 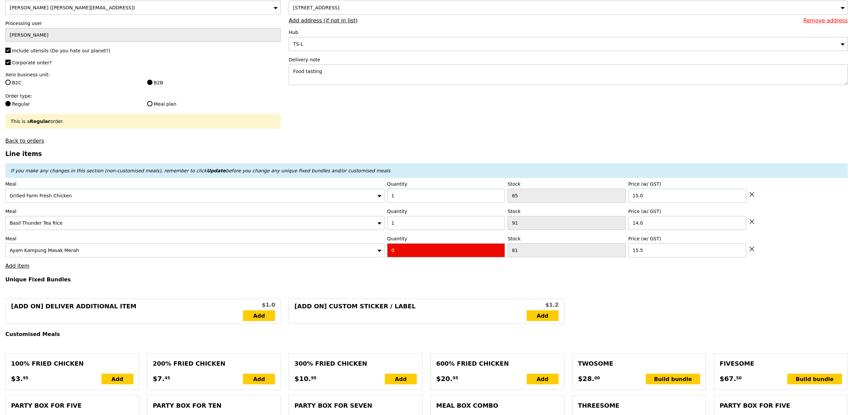 What do you see at coordinates (143, 75) in the screenshot?
I see `label: Xero business unit:` at bounding box center [143, 75].